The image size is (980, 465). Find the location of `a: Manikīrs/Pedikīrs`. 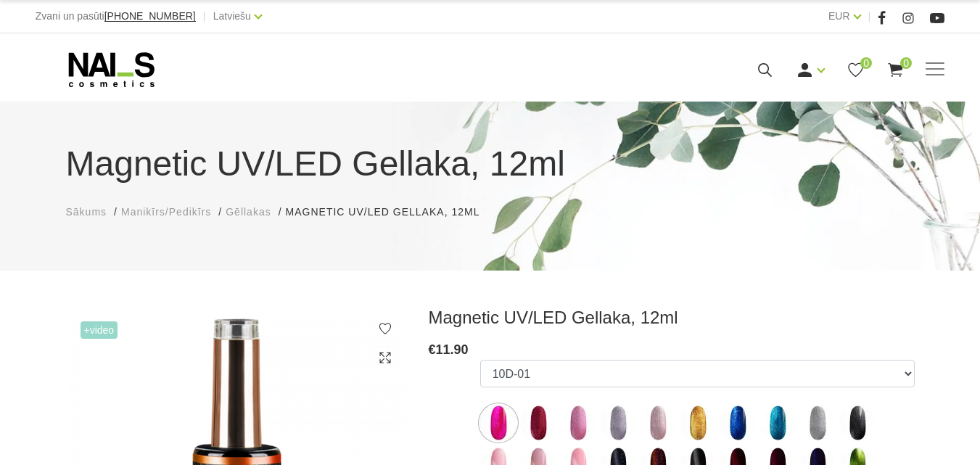

a: Manikīrs/Pedikīrs is located at coordinates (166, 212).